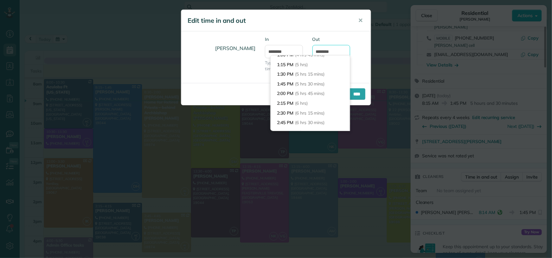 This screenshot has width=552, height=258. I want to click on span: (6 hrs 30 mins), so click(309, 123).